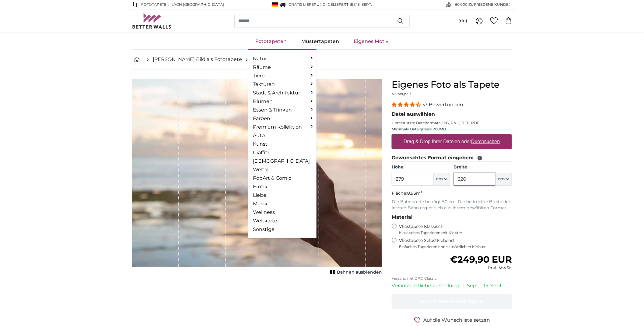 The width and height of the screenshot is (644, 326). I want to click on img: Deutschland, so click(275, 4).